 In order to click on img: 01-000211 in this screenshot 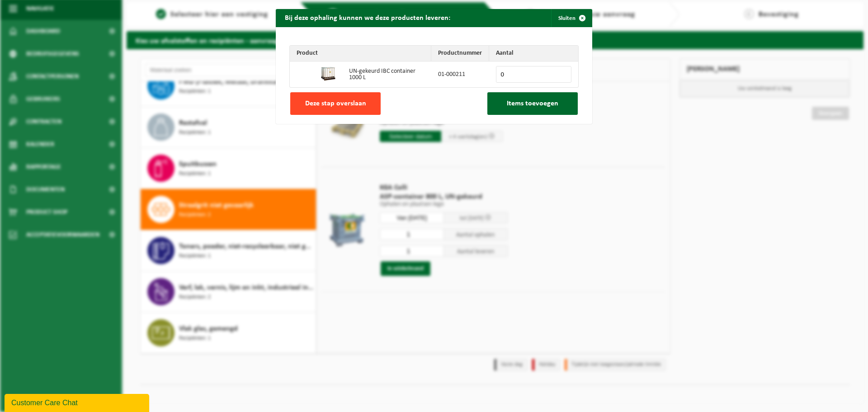, I will do `click(328, 74)`.